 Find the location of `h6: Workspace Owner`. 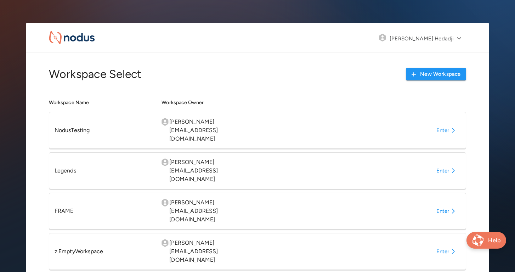

h6: Workspace Owner is located at coordinates (214, 103).